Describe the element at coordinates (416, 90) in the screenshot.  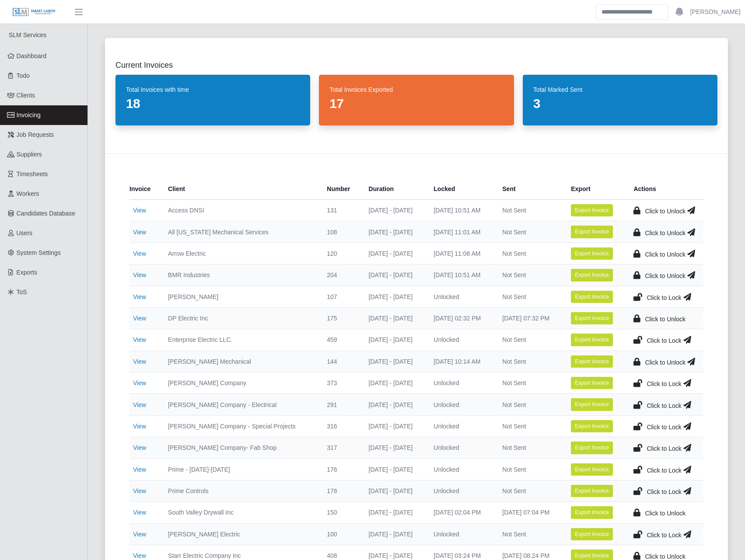
I see `dt: Total Invoices Exported` at that location.